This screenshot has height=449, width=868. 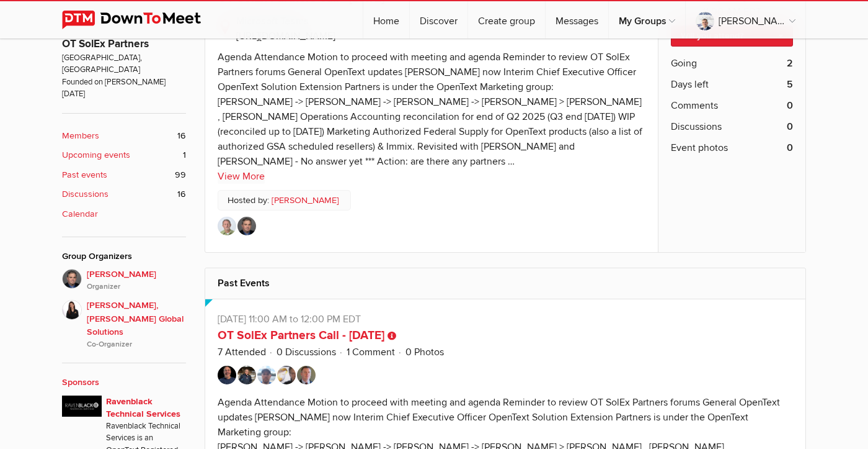 I want to click on a: Ravenblack Technical Services, so click(x=143, y=407).